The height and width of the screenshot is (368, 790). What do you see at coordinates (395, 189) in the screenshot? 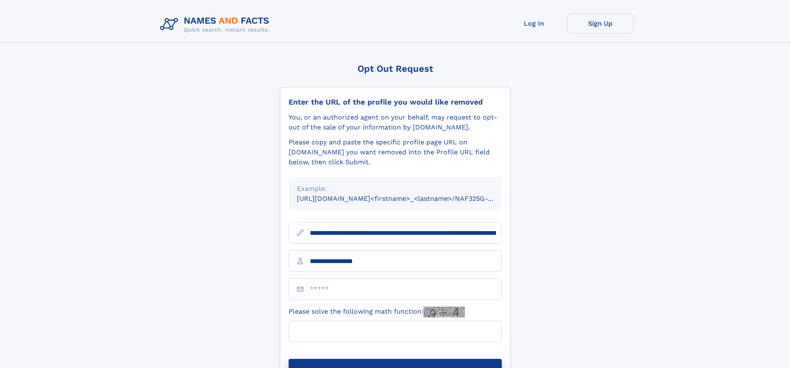
I see `div: Example:` at bounding box center [395, 189].